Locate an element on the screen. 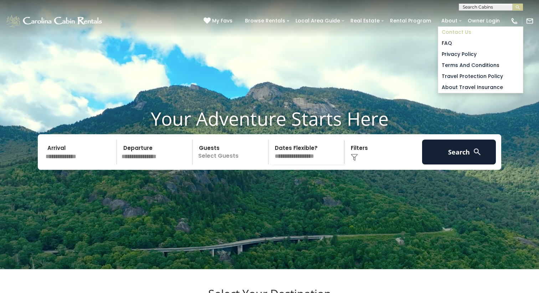 The width and height of the screenshot is (539, 293). span: My Favs is located at coordinates (222, 21).